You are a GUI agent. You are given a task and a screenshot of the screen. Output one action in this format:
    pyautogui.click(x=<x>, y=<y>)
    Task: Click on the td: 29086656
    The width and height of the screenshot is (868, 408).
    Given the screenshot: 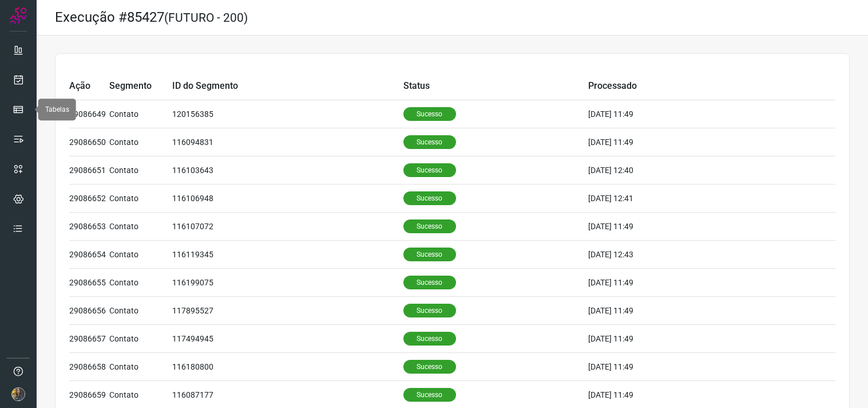 What is the action you would take?
    pyautogui.click(x=90, y=310)
    